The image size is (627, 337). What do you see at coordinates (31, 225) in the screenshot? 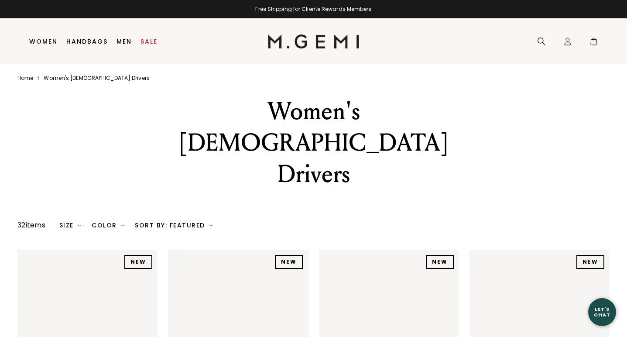
I see `div: 32 items` at bounding box center [31, 225].